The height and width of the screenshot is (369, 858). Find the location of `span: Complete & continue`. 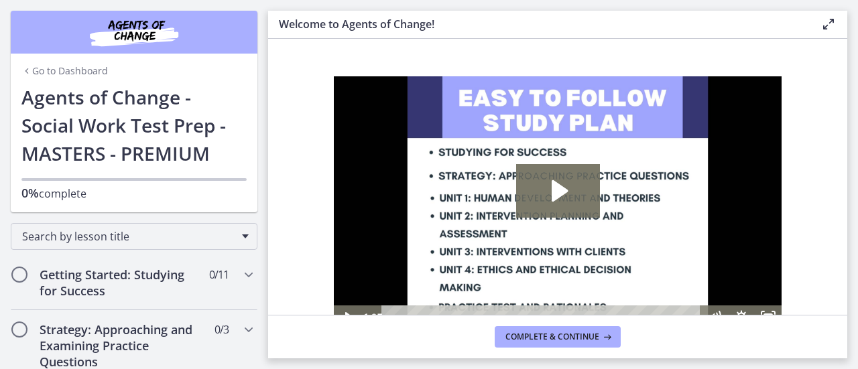

span: Complete & continue is located at coordinates (553, 337).